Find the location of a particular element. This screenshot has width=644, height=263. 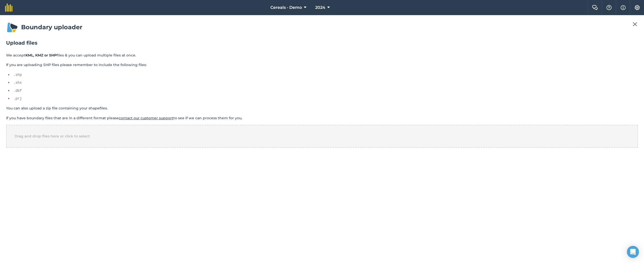

pre: .prj is located at coordinates (326, 98).